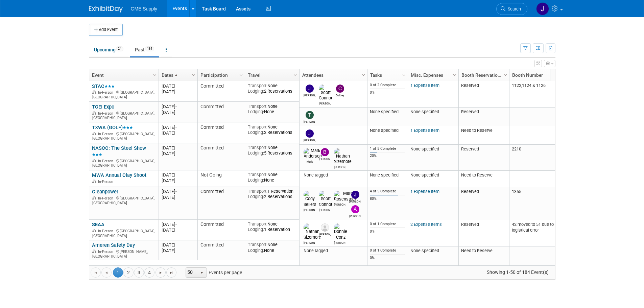  I want to click on a: Participation, so click(220, 75).